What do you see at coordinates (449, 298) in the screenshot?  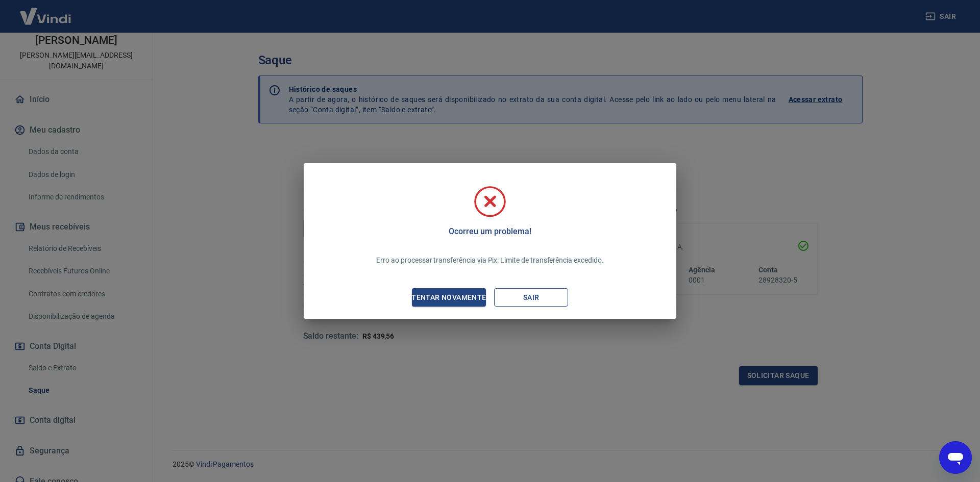 I see `button: Tentar novamente` at bounding box center [449, 298].